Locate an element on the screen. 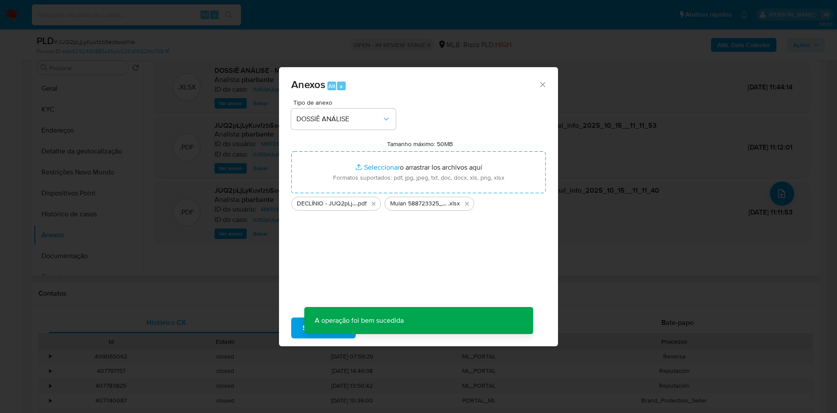 This screenshot has width=837, height=413. span: Anexos is located at coordinates (308, 84).